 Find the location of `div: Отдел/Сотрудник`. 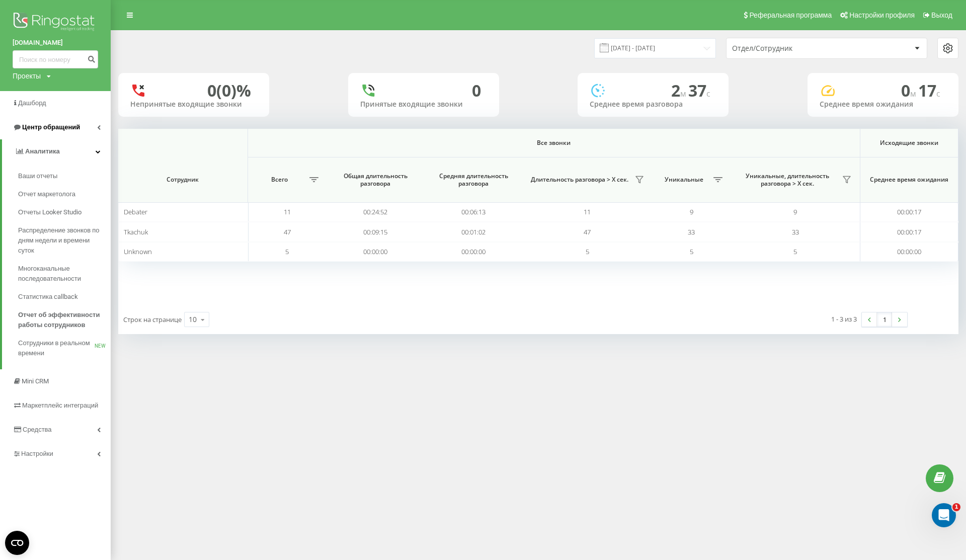

div: Отдел/Сотрудник is located at coordinates (792, 48).